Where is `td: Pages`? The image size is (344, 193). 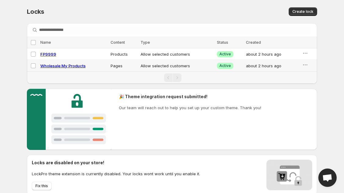
td: Pages is located at coordinates (124, 66).